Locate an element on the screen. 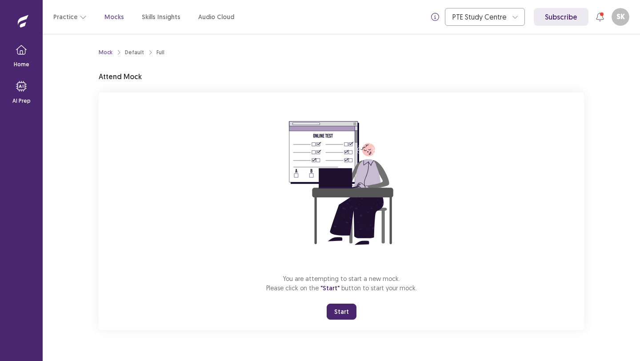 The height and width of the screenshot is (361, 640). nav: breadcrumb is located at coordinates (132, 52).